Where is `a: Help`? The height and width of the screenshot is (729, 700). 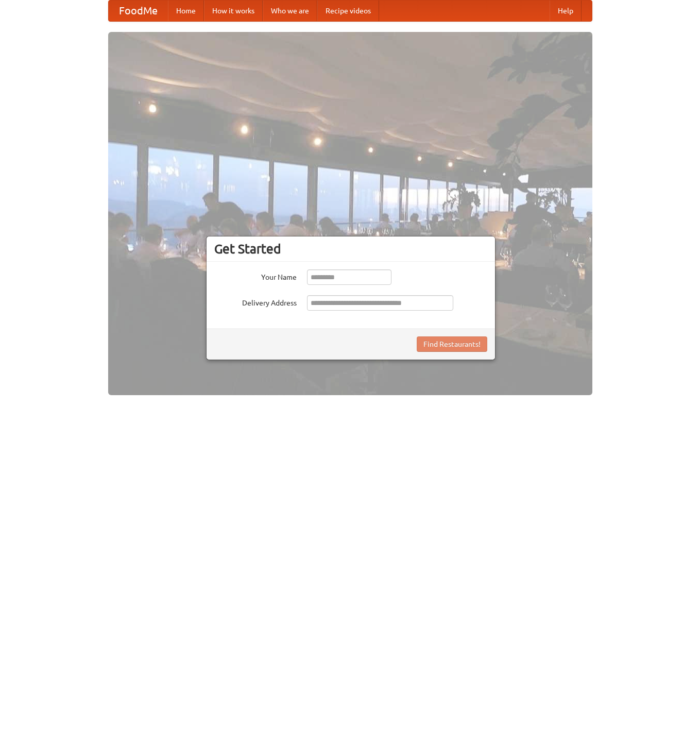
a: Help is located at coordinates (565, 11).